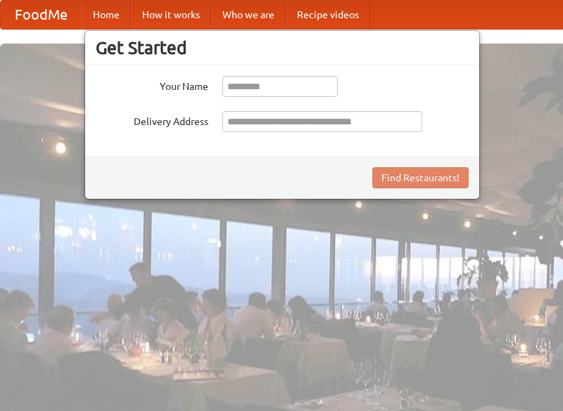 Image resolution: width=563 pixels, height=411 pixels. What do you see at coordinates (282, 48) in the screenshot?
I see `h3: Get Started` at bounding box center [282, 48].